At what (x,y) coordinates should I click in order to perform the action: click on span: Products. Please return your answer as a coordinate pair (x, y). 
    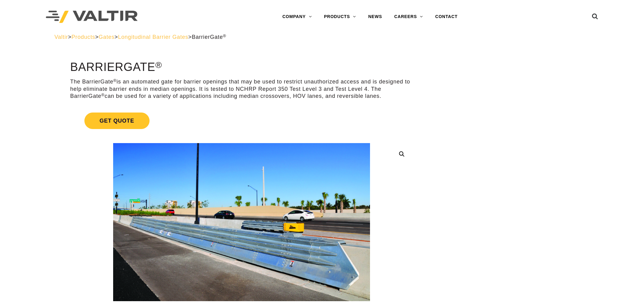
    Looking at the image, I should click on (83, 37).